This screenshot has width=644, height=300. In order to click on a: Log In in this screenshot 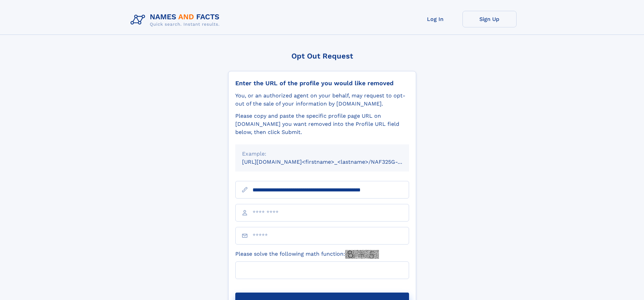, I will do `click(435, 19)`.